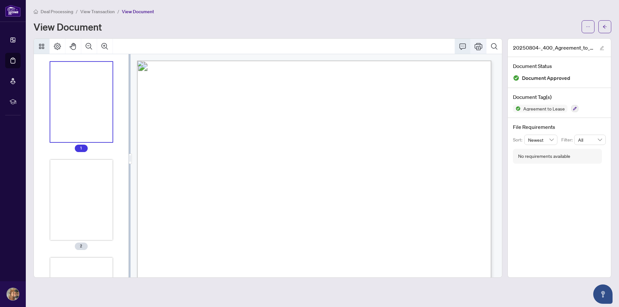 The height and width of the screenshot is (307, 619). I want to click on span: 20250804-_400_Agreement_to_Lease_-_Residential_-_PropTx-OREA_1.pdf, so click(553, 48).